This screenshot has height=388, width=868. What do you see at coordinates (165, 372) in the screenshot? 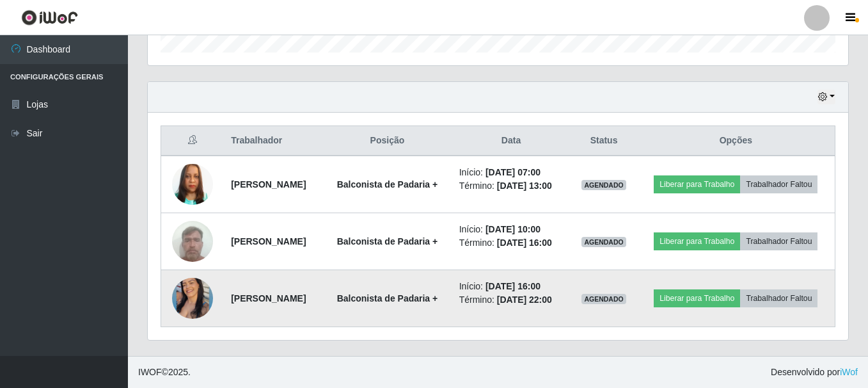
I see `span: © 2025 .` at bounding box center [165, 372].